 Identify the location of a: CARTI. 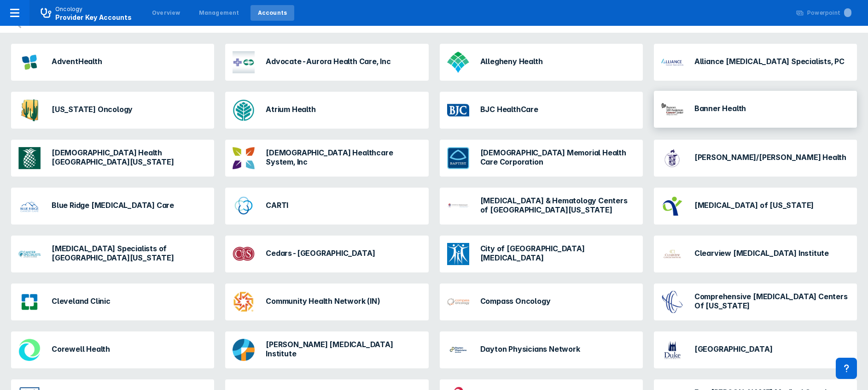
(327, 206).